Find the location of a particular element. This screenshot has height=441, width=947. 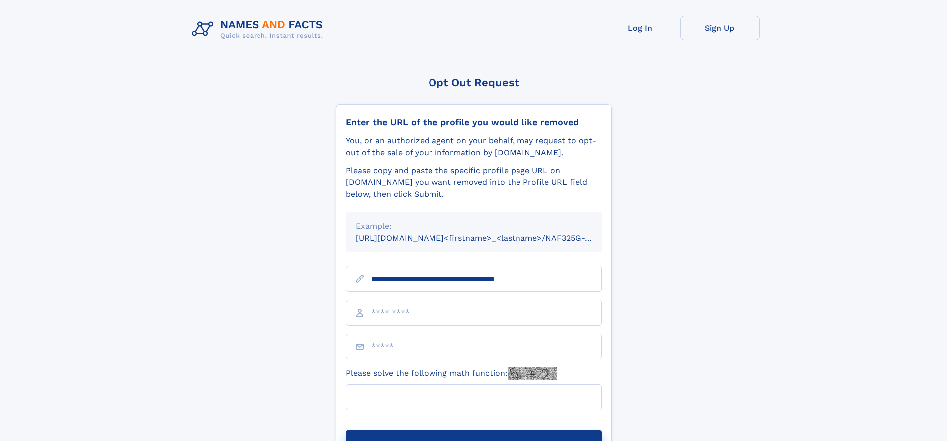

div: Opt Out Request is located at coordinates (474, 82).